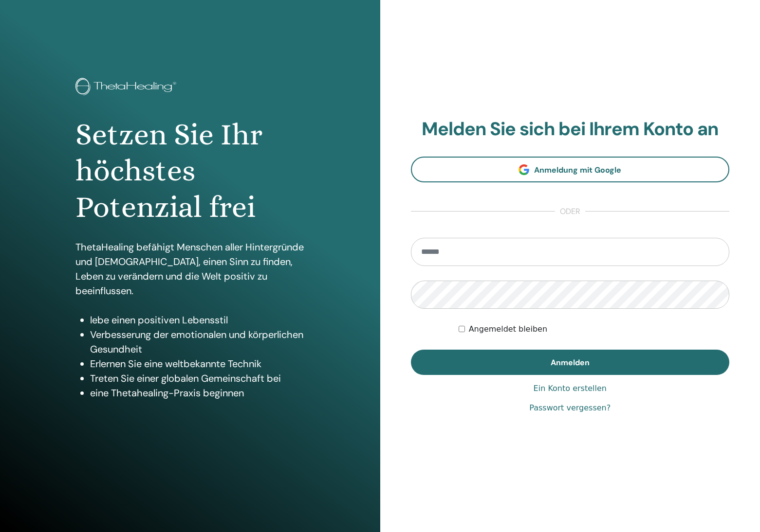 This screenshot has height=532, width=760. I want to click on li: Verbesserung der emotionalen und körperlichen Gesundheit, so click(197, 342).